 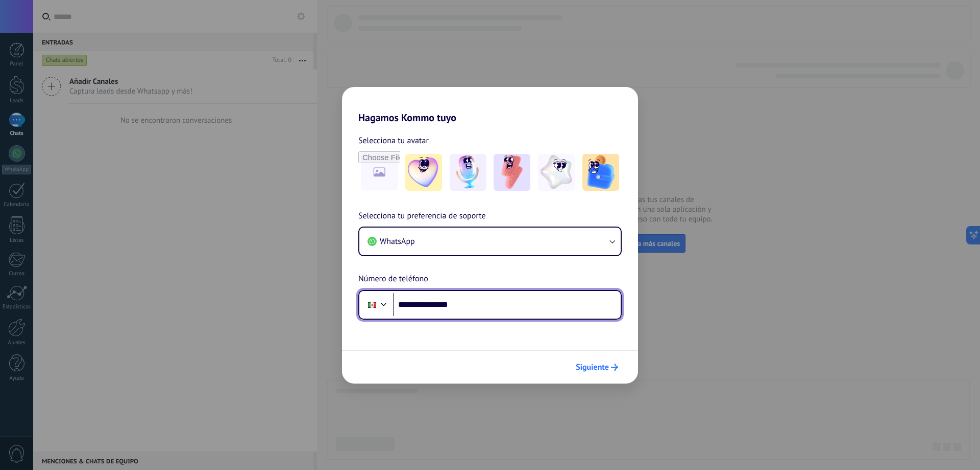 I want to click on img: -4.jpeg, so click(x=556, y=172).